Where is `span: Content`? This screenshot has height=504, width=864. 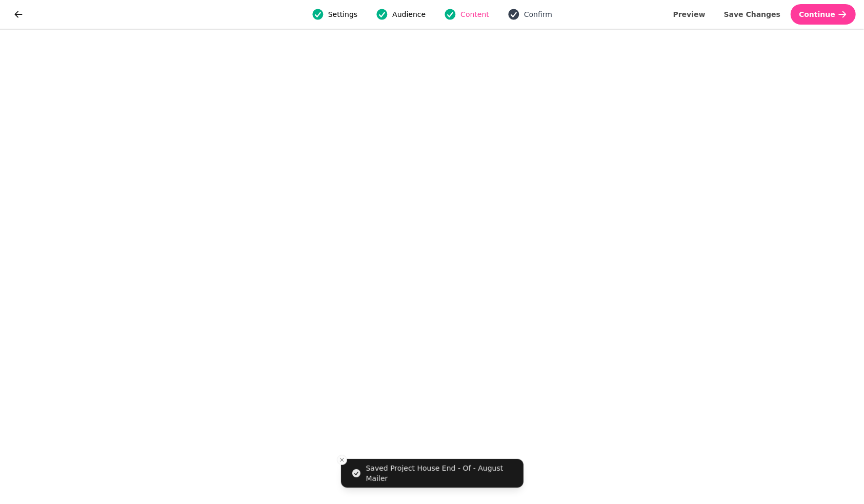
span: Content is located at coordinates (475, 14).